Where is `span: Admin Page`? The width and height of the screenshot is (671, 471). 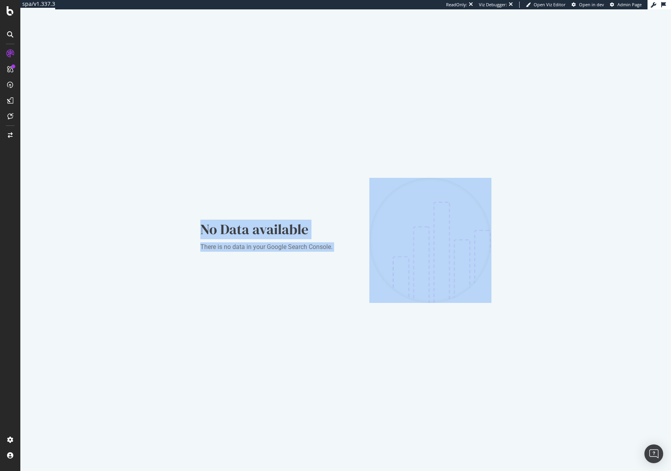 span: Admin Page is located at coordinates (629, 4).